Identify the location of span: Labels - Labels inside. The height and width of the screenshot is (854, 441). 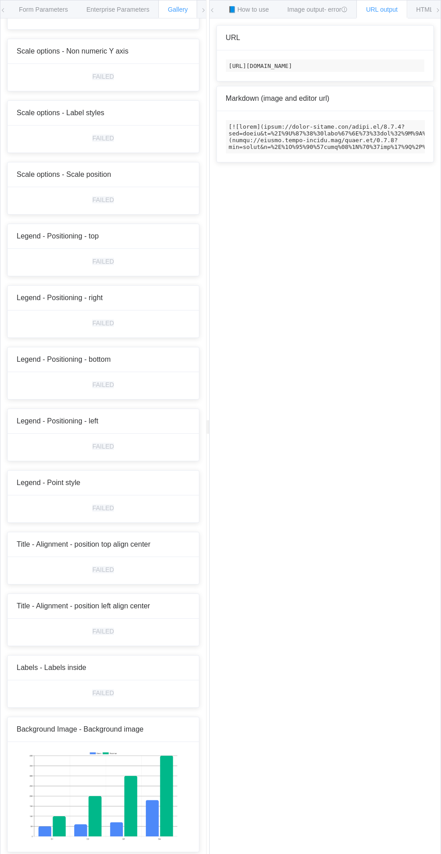
(51, 667).